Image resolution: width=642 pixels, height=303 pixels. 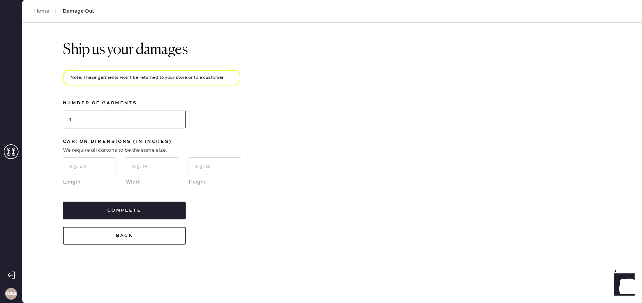 What do you see at coordinates (124, 103) in the screenshot?
I see `label: Number of garments` at bounding box center [124, 103].